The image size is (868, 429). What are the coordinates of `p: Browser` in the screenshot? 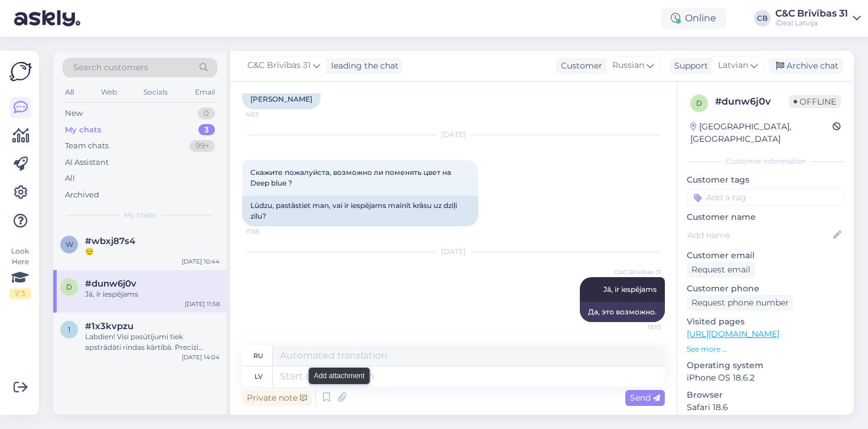 It's located at (765, 395).